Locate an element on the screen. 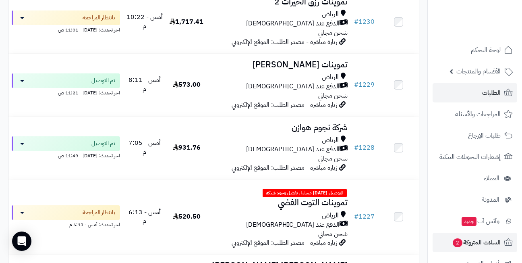  a: #1230 is located at coordinates (364, 22).